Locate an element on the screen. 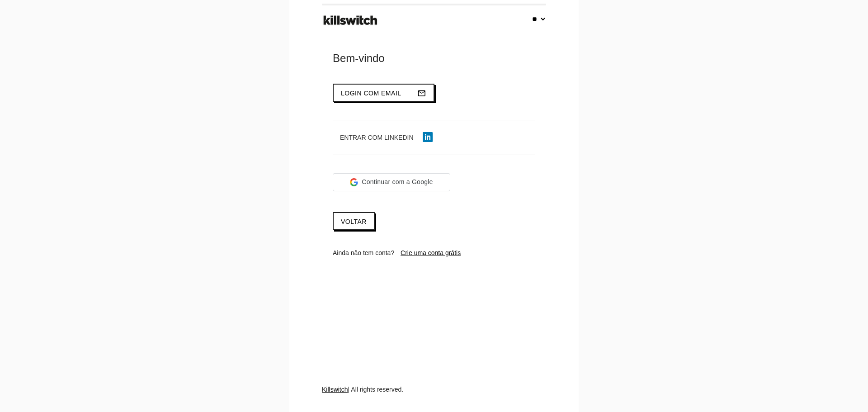 This screenshot has width=868, height=412. div: Continuar com a Google is located at coordinates (391, 182).